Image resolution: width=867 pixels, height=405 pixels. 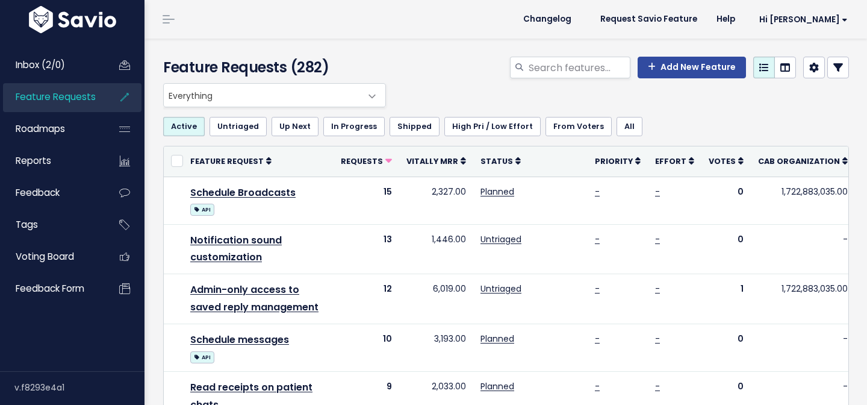 I want to click on td: 15, so click(x=366, y=200).